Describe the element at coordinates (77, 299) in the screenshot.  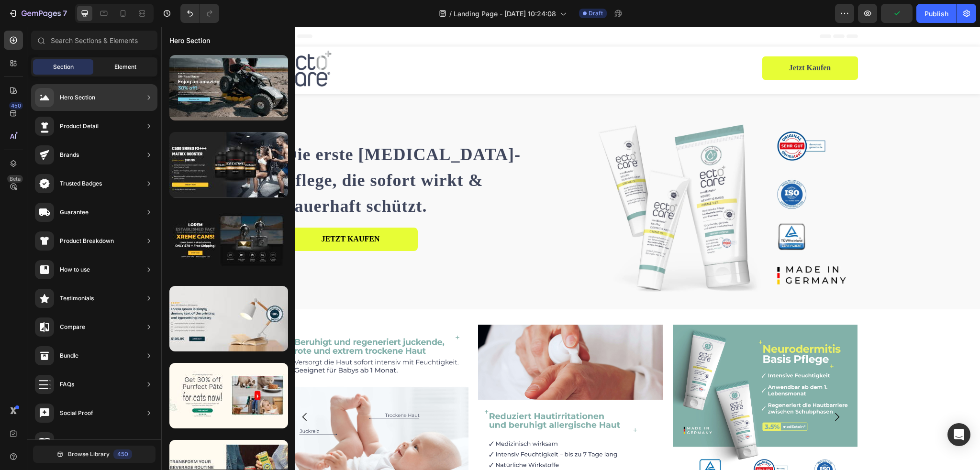
I see `div: Testimonials` at that location.